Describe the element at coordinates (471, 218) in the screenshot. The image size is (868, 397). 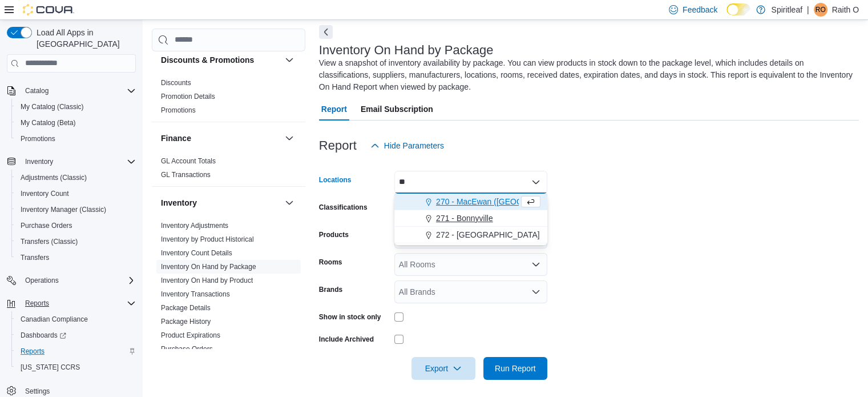
I see `button: 271 - Bonnyville` at that location.